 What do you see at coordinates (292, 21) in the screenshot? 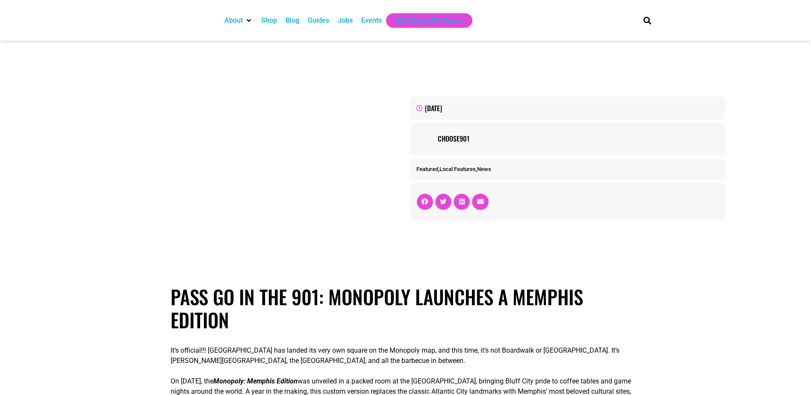
I see `a: Blog` at bounding box center [292, 21].